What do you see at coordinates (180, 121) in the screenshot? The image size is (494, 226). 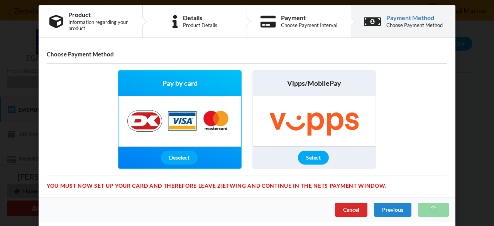 I see `img: Nets` at bounding box center [180, 121].